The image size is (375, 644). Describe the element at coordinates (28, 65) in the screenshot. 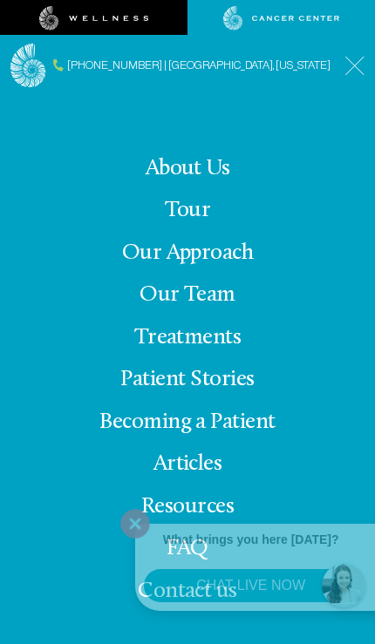

I see `img: logo` at that location.